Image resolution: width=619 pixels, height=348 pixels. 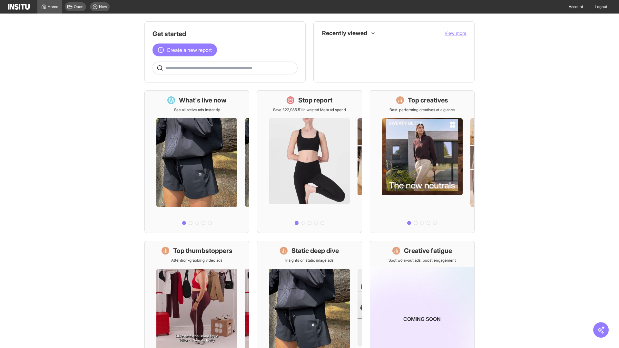 What do you see at coordinates (422, 162) in the screenshot?
I see `a: Top creativesBest-performing creatives at a glance` at bounding box center [422, 162].